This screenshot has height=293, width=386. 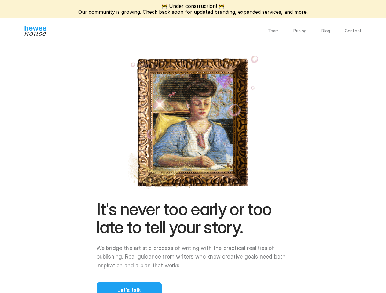 I want to click on p: Contact, so click(x=353, y=31).